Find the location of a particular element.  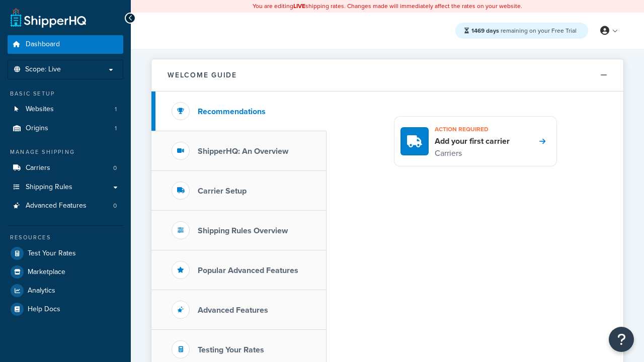

li: Dashboard is located at coordinates (66, 44).